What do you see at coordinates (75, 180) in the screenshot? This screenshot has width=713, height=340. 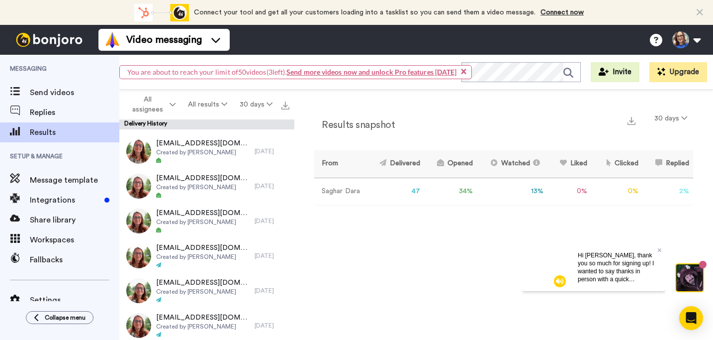 I see `span: Message template` at bounding box center [75, 180].